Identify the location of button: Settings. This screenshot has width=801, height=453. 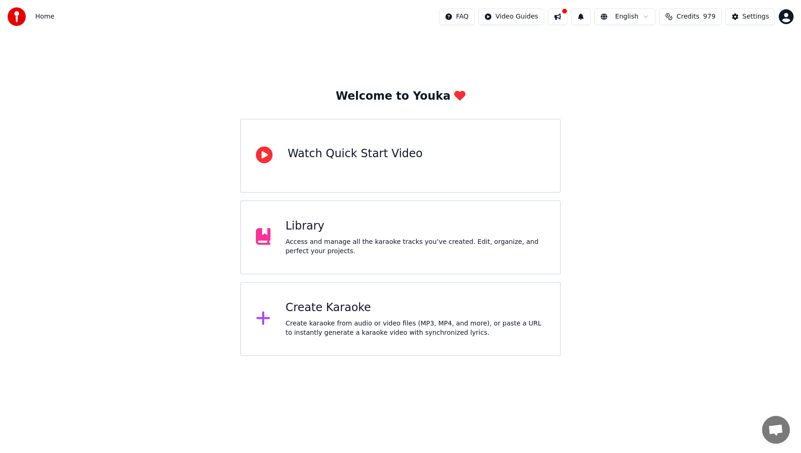
(750, 17).